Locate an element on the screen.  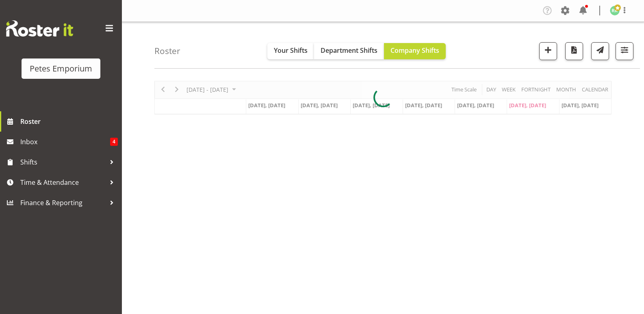
button: Send a list of all shifts for the selected filtered period to all rostered employees. is located at coordinates (599, 51).